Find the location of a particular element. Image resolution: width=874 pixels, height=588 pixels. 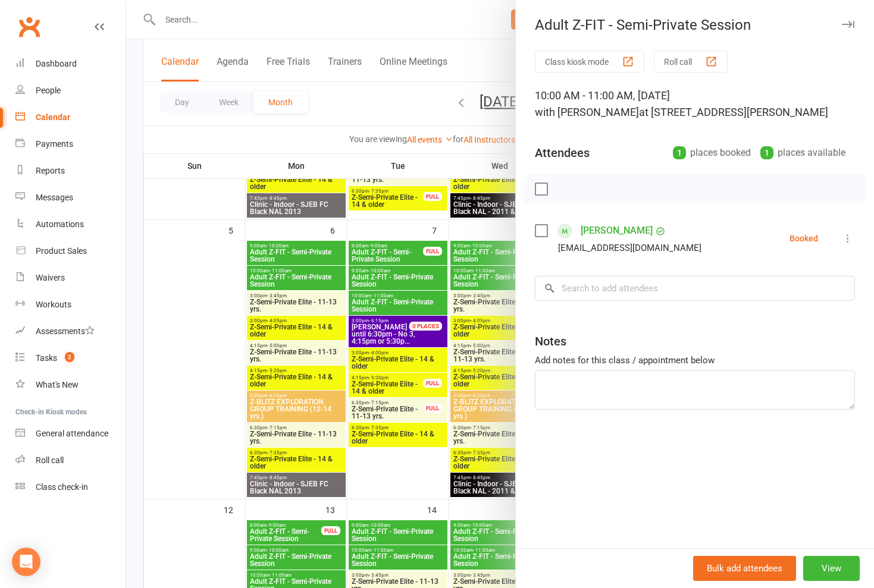

div: People is located at coordinates (48, 90).